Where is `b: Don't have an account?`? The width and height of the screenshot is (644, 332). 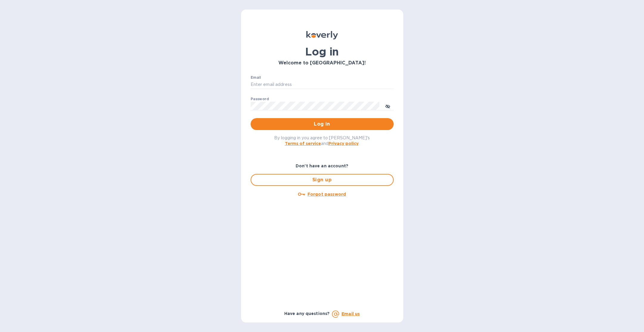 b: Don't have an account? is located at coordinates (322, 166).